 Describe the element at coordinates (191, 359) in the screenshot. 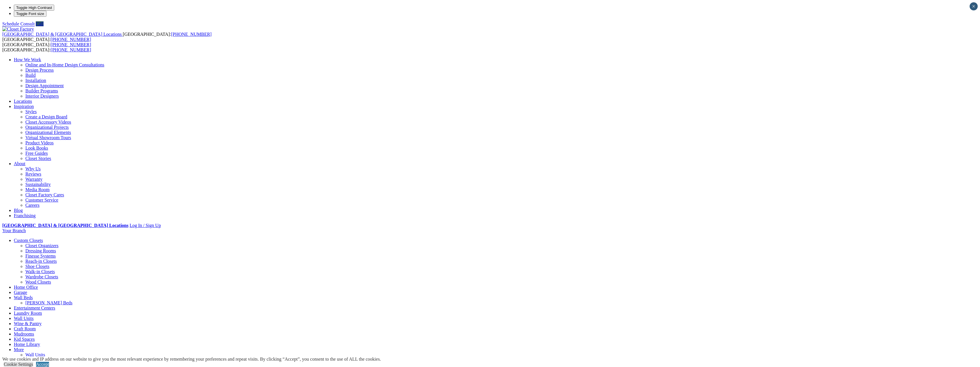

I see `div: We use cookies and IP address on our website to give you the most relevant experience by remember...` at that location.